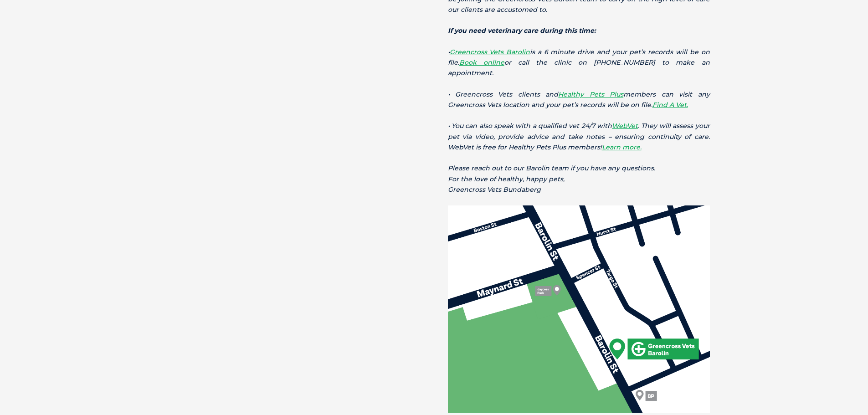 This screenshot has width=868, height=415. Describe the element at coordinates (579, 62) in the screenshot. I see `p: • is a 6 minute drive and your pet’s records will be on file. or call the clinic on [PHONE_NUMBER...` at that location.